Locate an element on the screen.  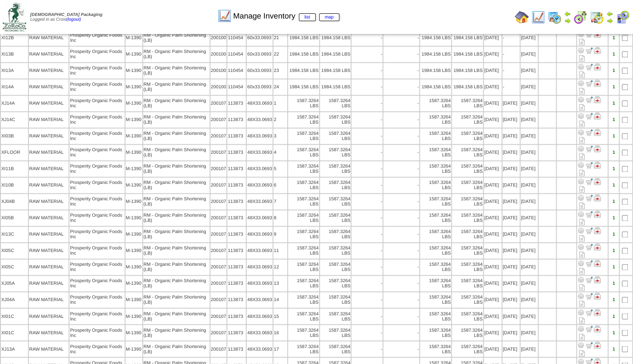
td: XJ14C is located at coordinates (14, 120).